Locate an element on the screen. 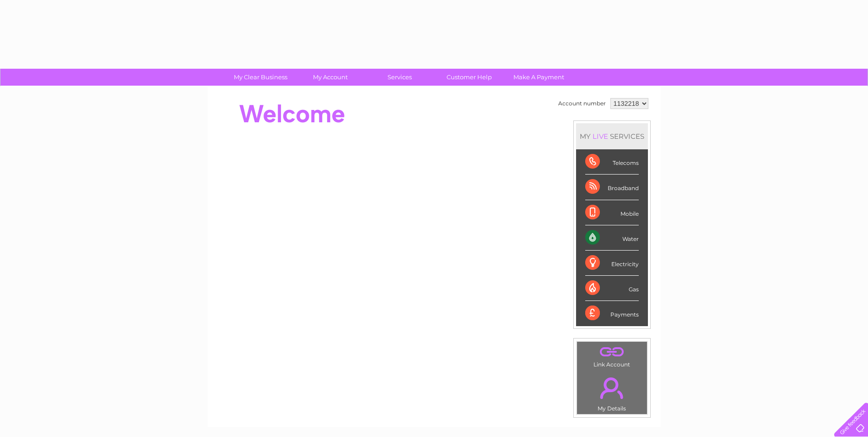 The width and height of the screenshot is (868, 437). div: Broadband is located at coordinates (612, 187).